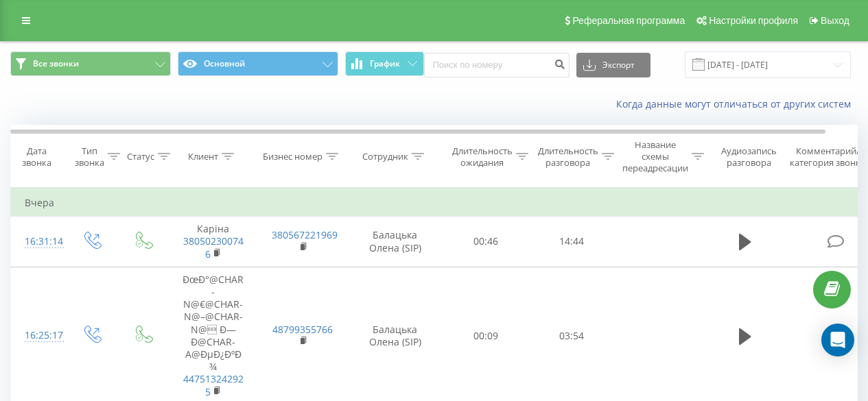 The height and width of the screenshot is (401, 868). Describe the element at coordinates (38, 335) in the screenshot. I see `div: 16:25:17` at that location.